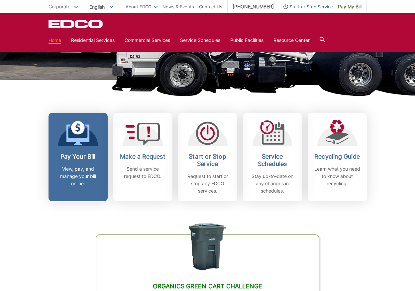 The image size is (415, 291). Describe the element at coordinates (143, 157) in the screenshot. I see `h2: Make a Request` at that location.